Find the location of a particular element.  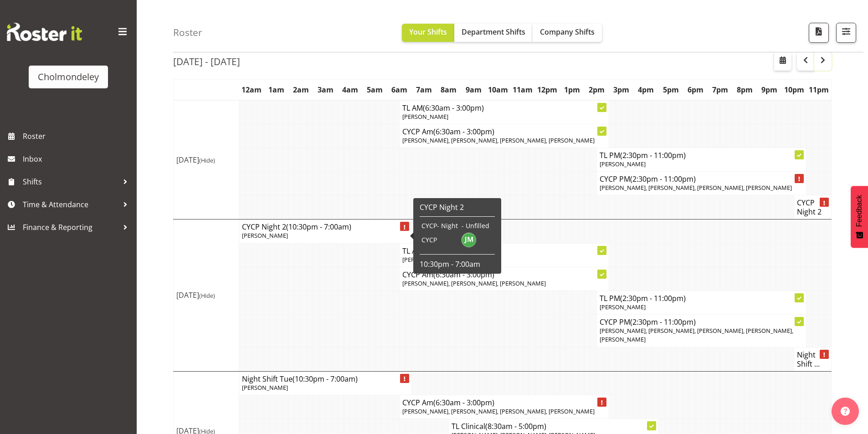

img: help-xxl-2.png is located at coordinates (845, 411).